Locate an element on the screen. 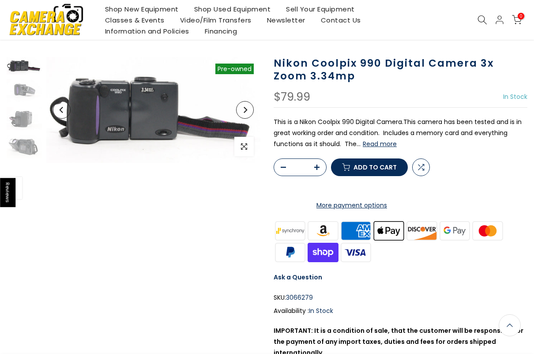 This screenshot has width=534, height=354. a: Shop New Equipment is located at coordinates (142, 9).